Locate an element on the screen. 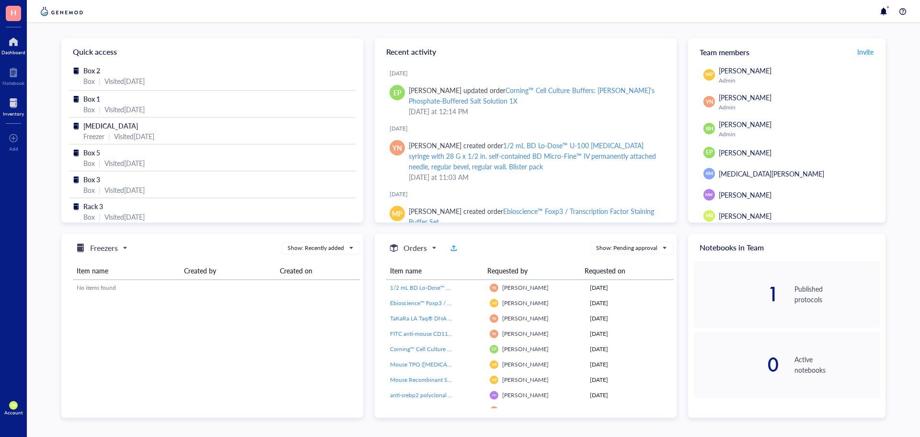 The width and height of the screenshot is (920, 437). span: Box 5 is located at coordinates (92, 152).